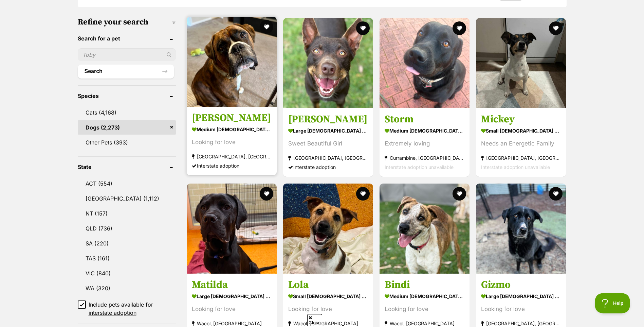 This screenshot has width=644, height=327. I want to click on h3: Storm, so click(424, 119).